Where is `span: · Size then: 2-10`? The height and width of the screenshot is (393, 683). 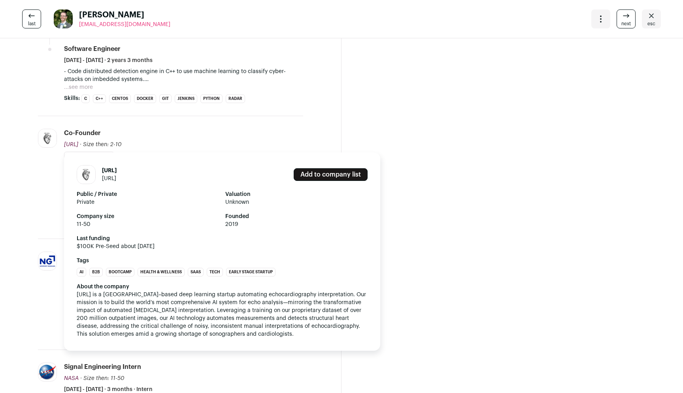 span: · Size then: 2-10 is located at coordinates (101, 145).